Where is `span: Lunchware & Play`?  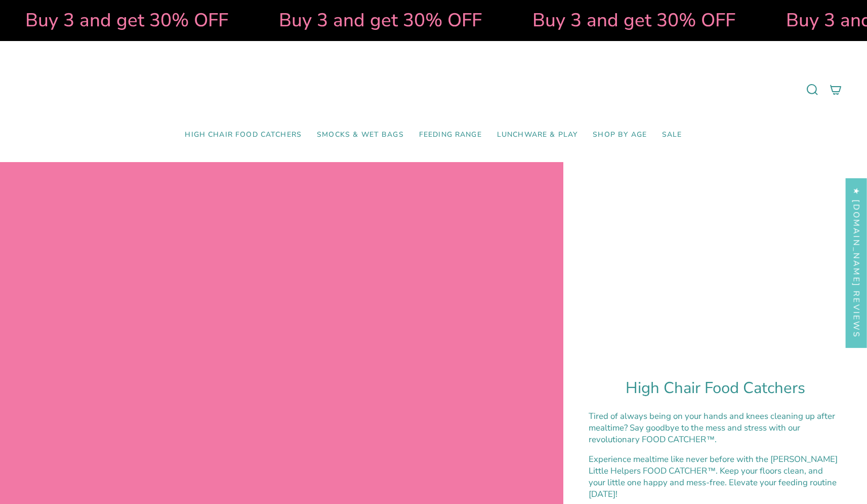 span: Lunchware & Play is located at coordinates (537, 135).